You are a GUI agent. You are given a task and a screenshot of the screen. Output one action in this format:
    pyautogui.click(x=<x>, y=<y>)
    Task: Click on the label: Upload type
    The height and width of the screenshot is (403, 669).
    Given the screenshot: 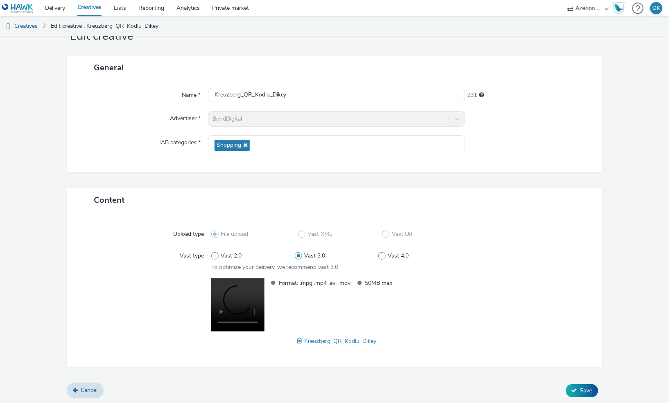 What is the action you would take?
    pyautogui.click(x=188, y=233)
    